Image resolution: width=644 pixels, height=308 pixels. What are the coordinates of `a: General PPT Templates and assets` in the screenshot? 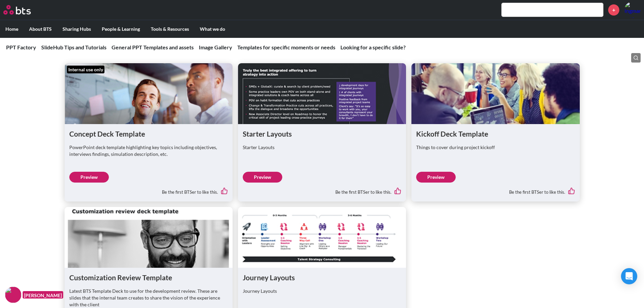 It's located at (152, 47).